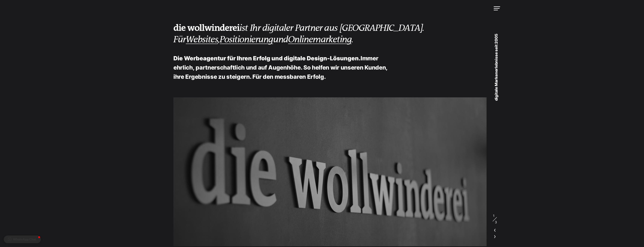 Image resolution: width=644 pixels, height=247 pixels. I want to click on strong: Die Werbeagentur für Ihren Erfolg und digitale Design-Lösungen., so click(267, 58).